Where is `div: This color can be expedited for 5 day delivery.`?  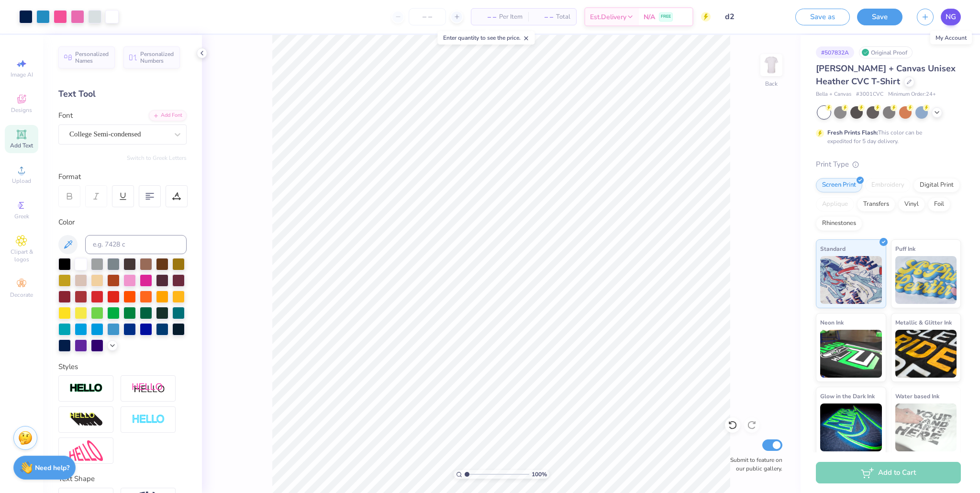
div: This color can be expedited for 5 day delivery. is located at coordinates (886, 137).